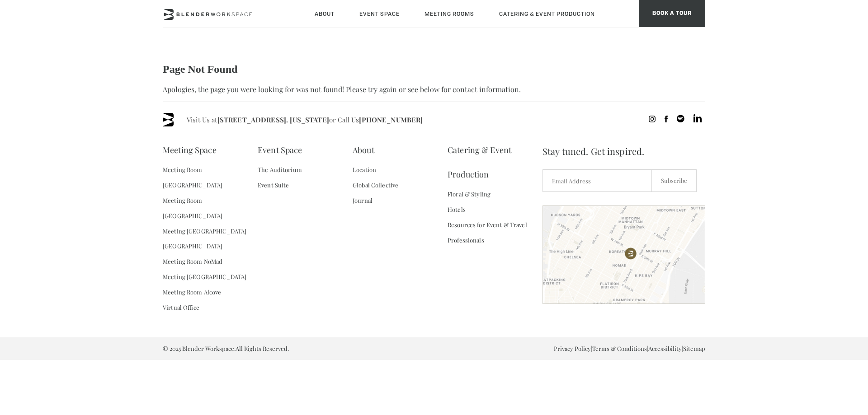  What do you see at coordinates (190, 150) in the screenshot?
I see `a: Meeting Space` at bounding box center [190, 150].